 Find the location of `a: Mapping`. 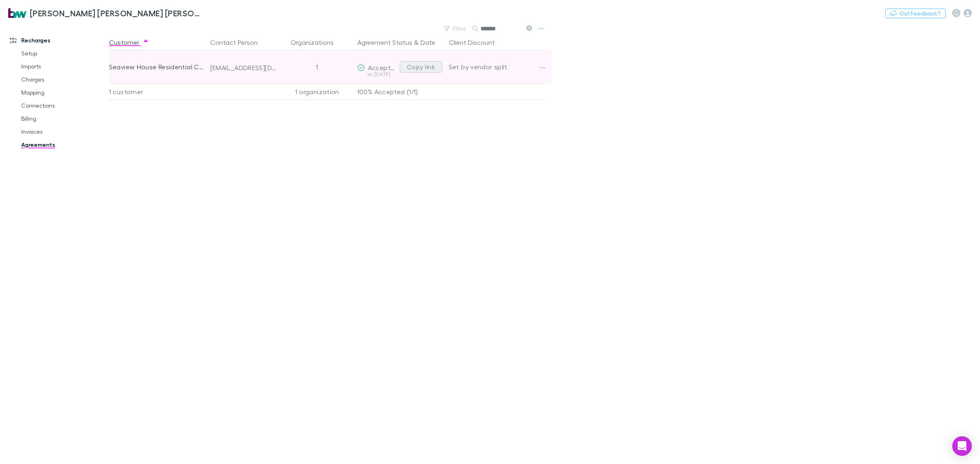

a: Mapping is located at coordinates (64, 92).